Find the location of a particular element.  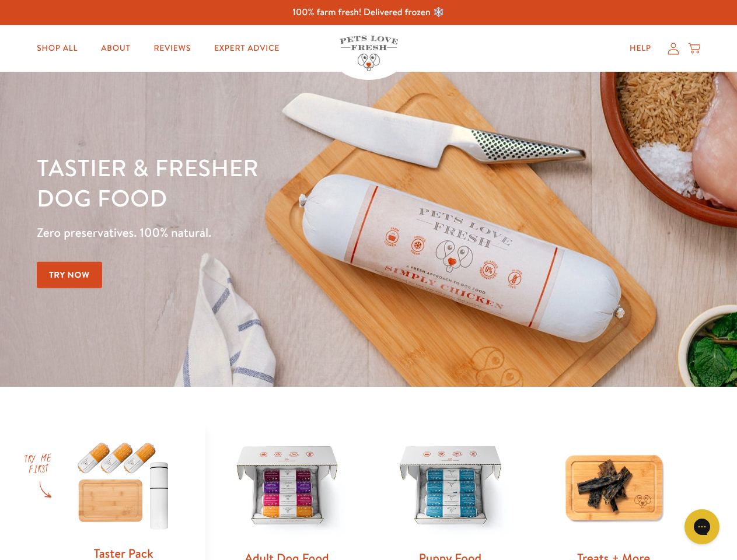

button: Gorgias live chat is located at coordinates (24, 21).